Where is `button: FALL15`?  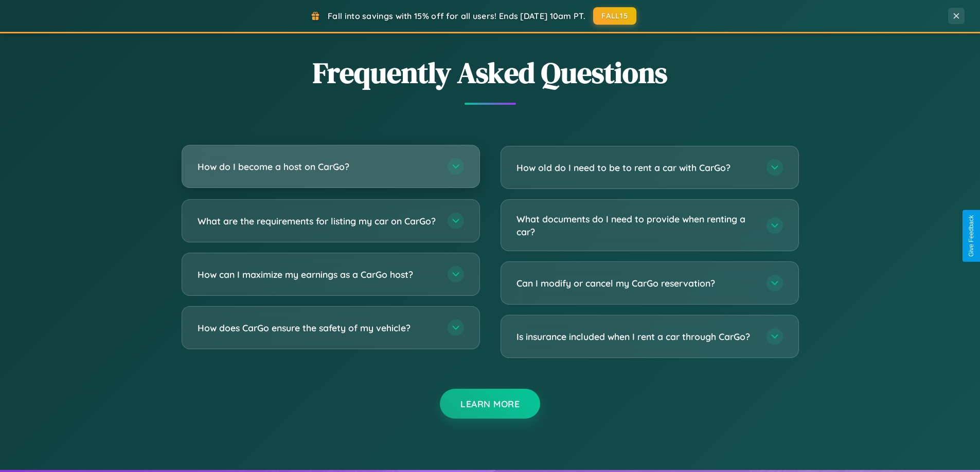 button: FALL15 is located at coordinates (614, 16).